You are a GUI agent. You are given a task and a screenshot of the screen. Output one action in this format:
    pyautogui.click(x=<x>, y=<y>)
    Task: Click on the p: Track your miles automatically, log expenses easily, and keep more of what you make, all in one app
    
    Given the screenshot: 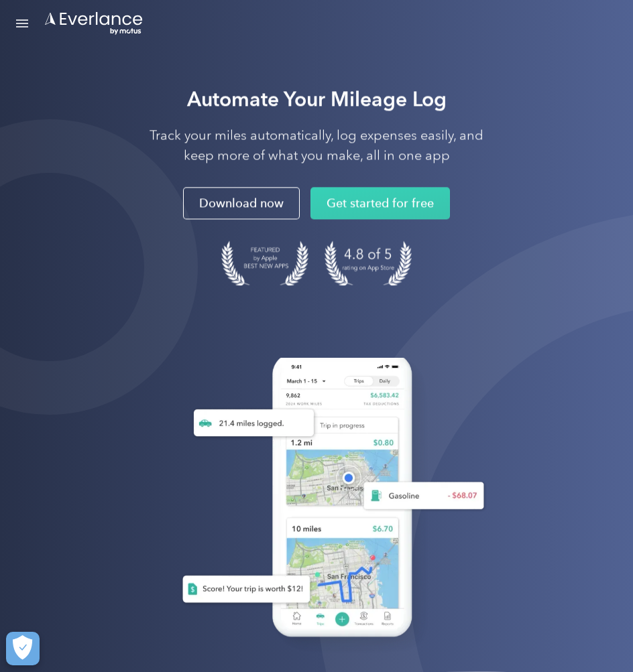 What is the action you would take?
    pyautogui.click(x=316, y=146)
    